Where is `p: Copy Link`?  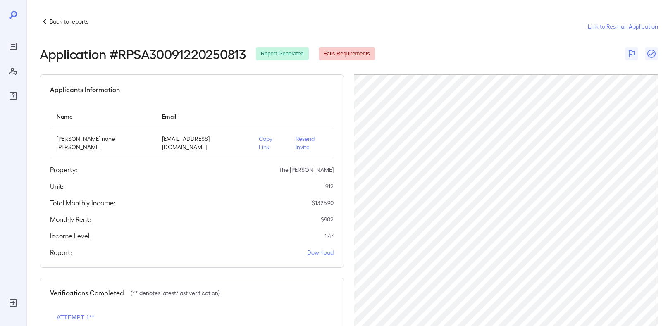
p: Copy Link is located at coordinates (270, 143).